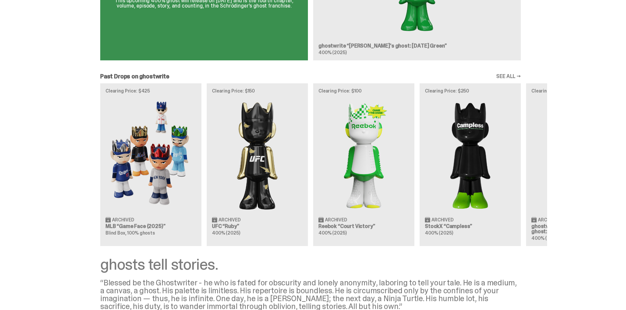  I want to click on span: Blind Box,, so click(116, 233).